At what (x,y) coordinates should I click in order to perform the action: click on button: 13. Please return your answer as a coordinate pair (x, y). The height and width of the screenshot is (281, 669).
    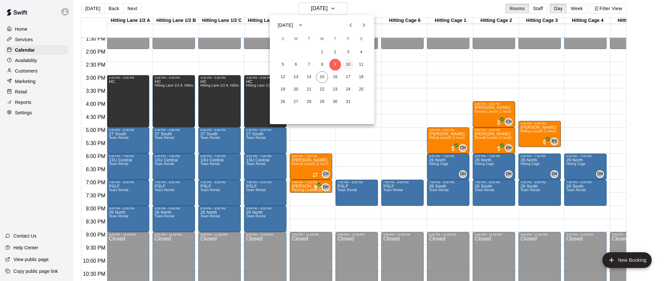
    Looking at the image, I should click on (296, 77).